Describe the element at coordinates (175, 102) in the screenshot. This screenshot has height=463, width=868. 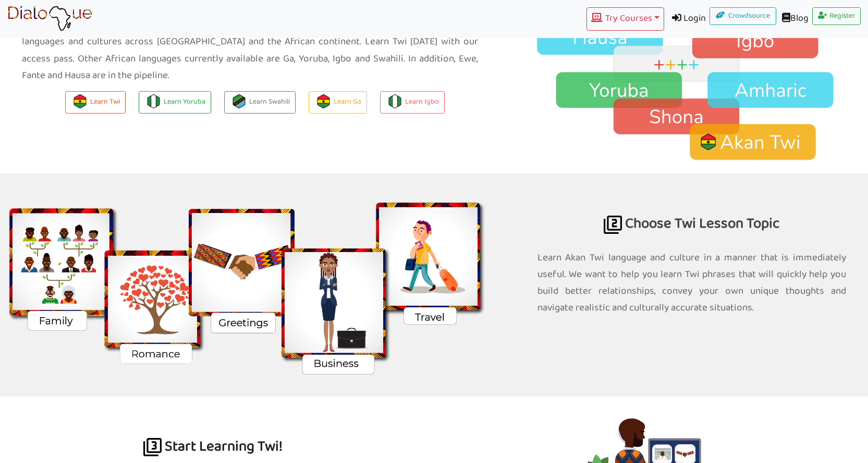
I see `a: Learn Yoruba` at that location.